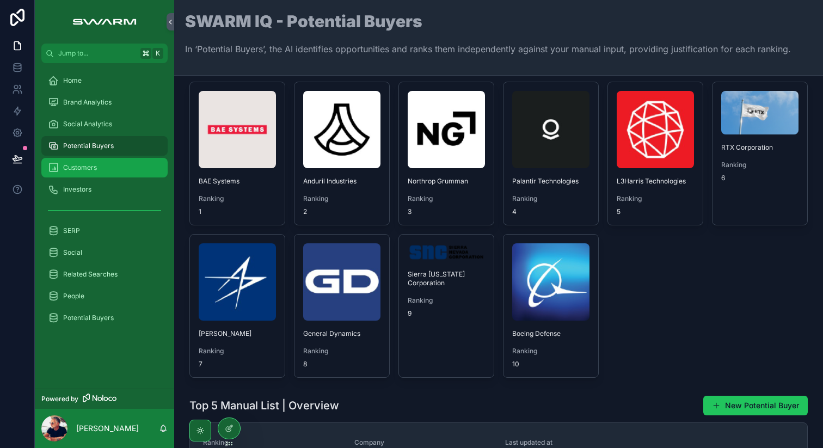 The width and height of the screenshot is (823, 448). I want to click on span: Customers, so click(80, 168).